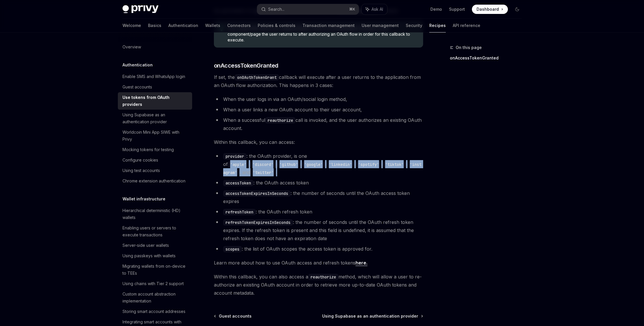 The height and width of the screenshot is (326, 644). What do you see at coordinates (148, 150) in the screenshot?
I see `div: Mocking tokens for testing` at bounding box center [148, 150].